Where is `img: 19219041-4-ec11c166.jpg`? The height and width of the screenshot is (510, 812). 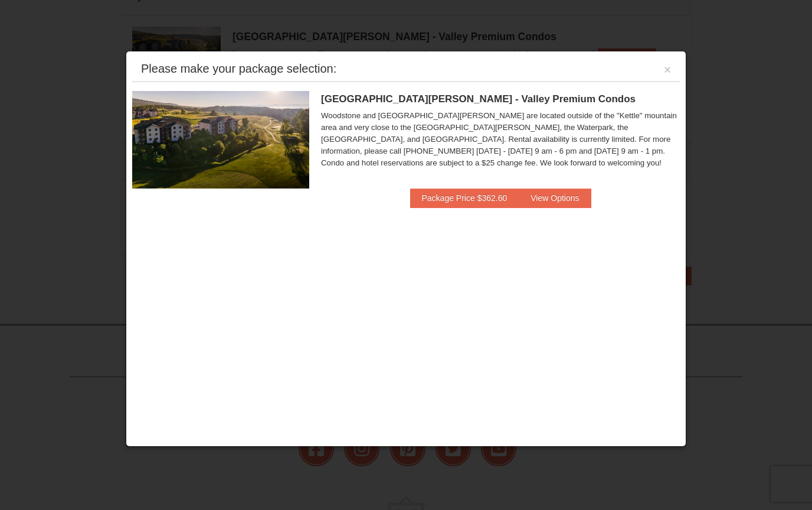
img: 19219041-4-ec11c166.jpg is located at coordinates (221, 139).